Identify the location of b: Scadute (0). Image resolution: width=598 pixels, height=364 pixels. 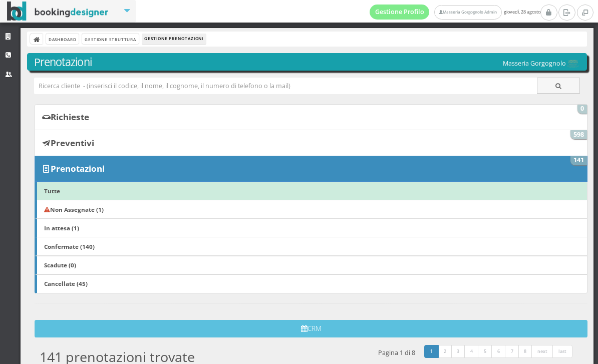
(60, 265).